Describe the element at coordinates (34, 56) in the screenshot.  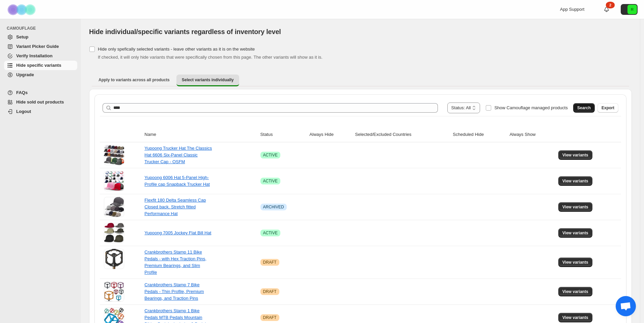
I see `span: Verify Installation` at that location.